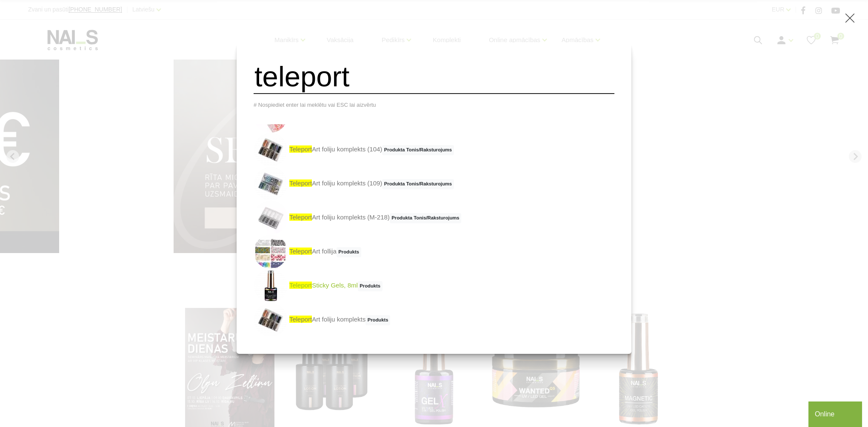 Image resolution: width=868 pixels, height=427 pixels. Describe the element at coordinates (354, 150) in the screenshot. I see `a: teleportArt foliju komplekts (104)Produkta Tonis/Raksturojums` at that location.